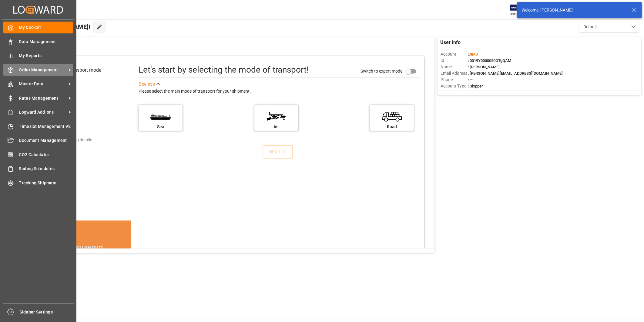 This screenshot has height=322, width=644. I want to click on span: Sailing Schedules, so click(46, 168).